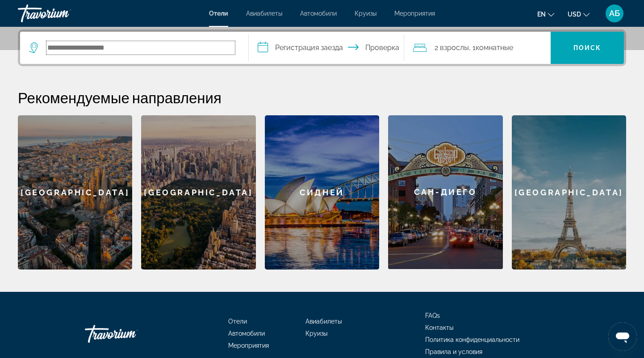 The height and width of the screenshot is (358, 644). What do you see at coordinates (472, 340) in the screenshot?
I see `a: Политика конфиденциальности` at bounding box center [472, 340].